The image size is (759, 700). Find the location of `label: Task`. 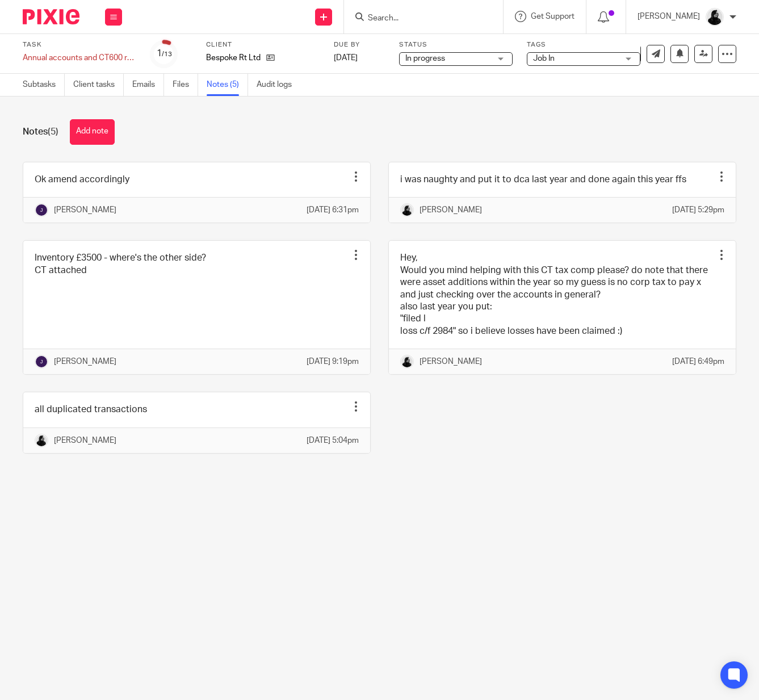

label: Task is located at coordinates (80, 45).